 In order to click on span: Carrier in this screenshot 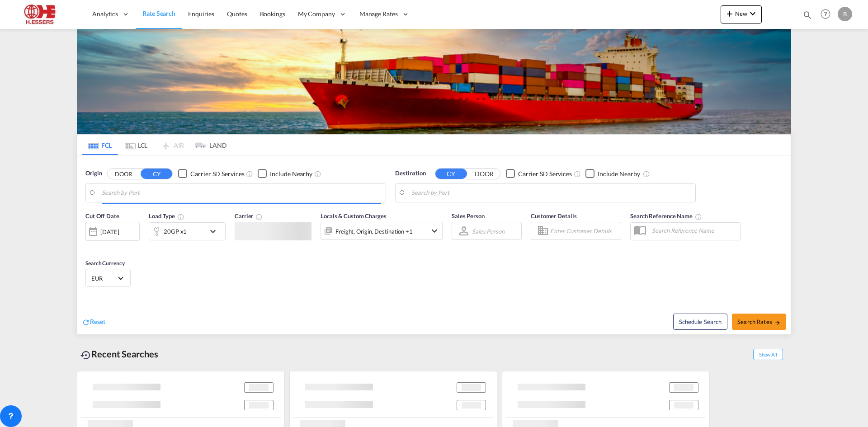, I will do `click(248, 216)`.